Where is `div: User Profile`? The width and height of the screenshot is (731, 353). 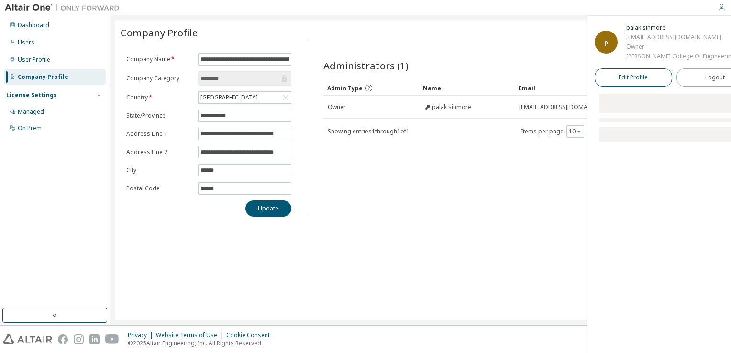 div: User Profile is located at coordinates (34, 60).